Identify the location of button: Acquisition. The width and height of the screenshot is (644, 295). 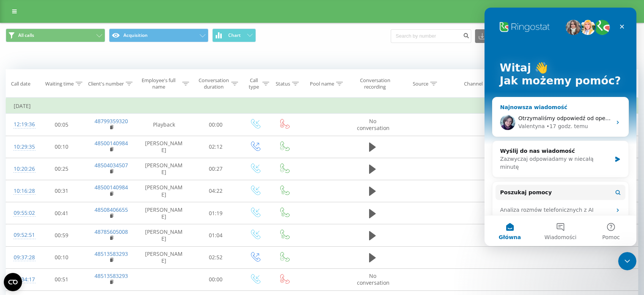
(159, 35).